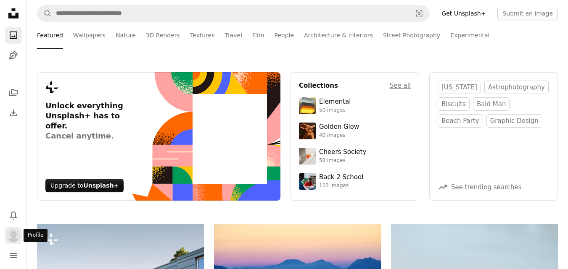  Describe the element at coordinates (342, 153) in the screenshot. I see `div: Cheers Society` at that location.